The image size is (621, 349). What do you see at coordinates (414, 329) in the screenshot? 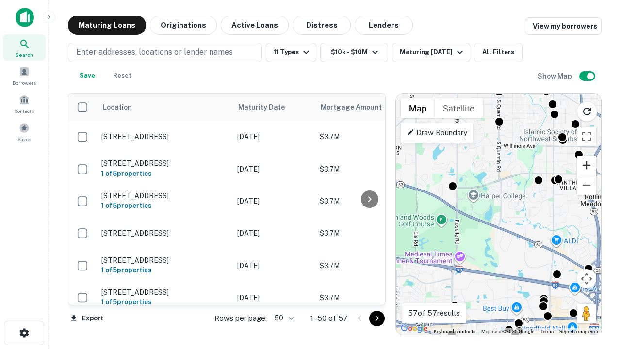
I see `img: Google` at bounding box center [414, 329].